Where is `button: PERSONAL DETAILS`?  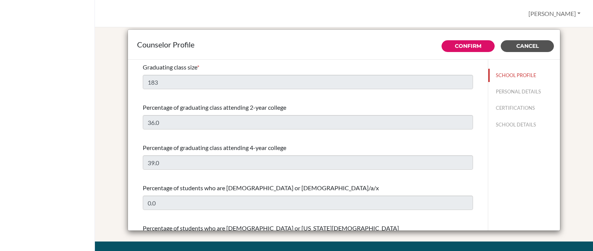
button: PERSONAL DETAILS is located at coordinates (524, 92).